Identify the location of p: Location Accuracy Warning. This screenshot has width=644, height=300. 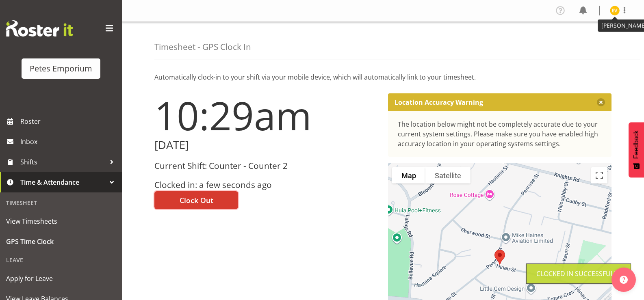
(439, 102).